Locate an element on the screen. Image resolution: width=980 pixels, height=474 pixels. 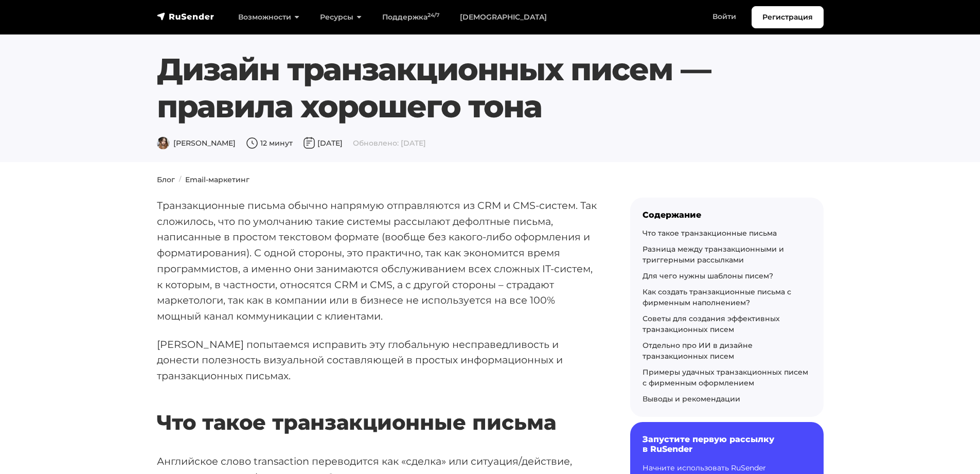
a: Регистрация is located at coordinates (787, 17).